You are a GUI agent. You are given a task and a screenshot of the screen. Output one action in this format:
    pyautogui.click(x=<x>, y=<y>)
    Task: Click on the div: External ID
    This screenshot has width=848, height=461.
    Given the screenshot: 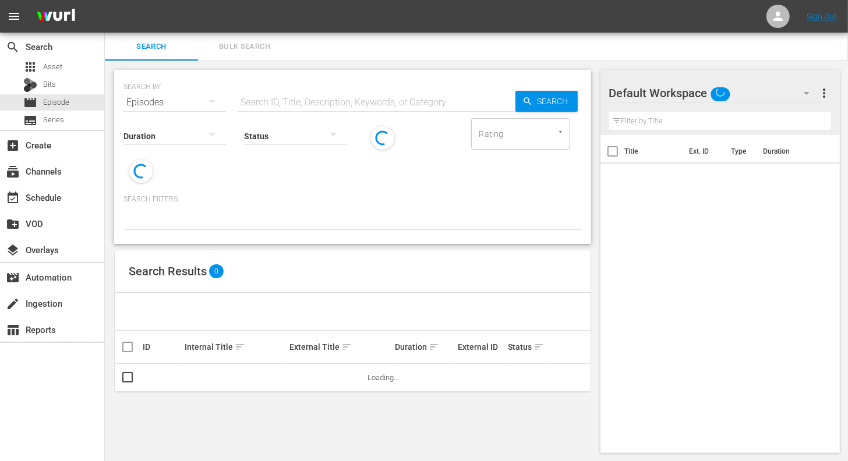 What is the action you would take?
    pyautogui.click(x=481, y=347)
    